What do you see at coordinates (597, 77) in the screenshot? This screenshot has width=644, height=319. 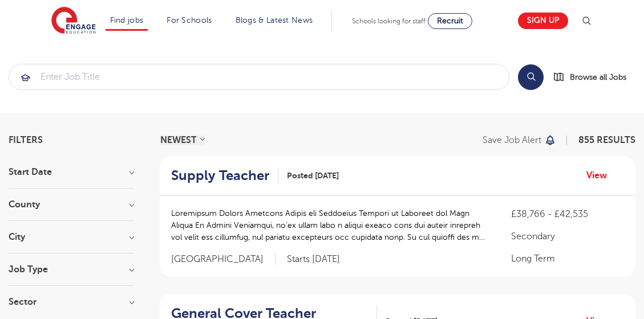 I see `span: Browse all Jobs` at bounding box center [597, 77].